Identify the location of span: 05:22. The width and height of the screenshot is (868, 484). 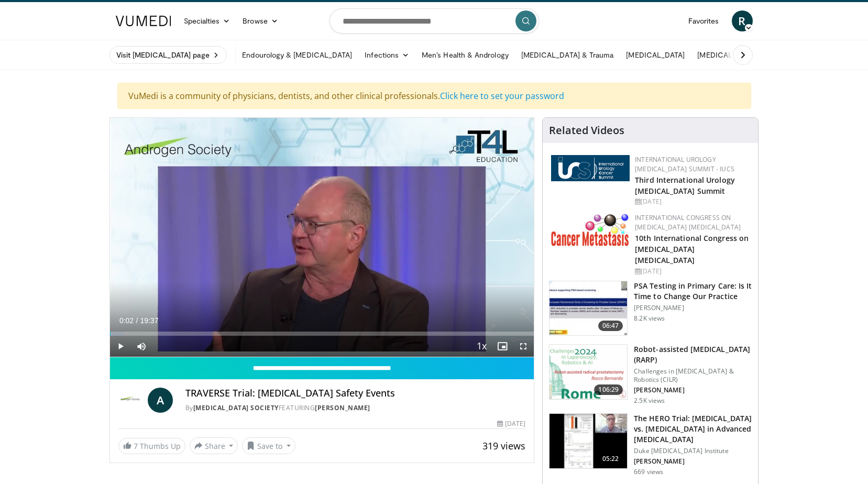
(611, 459).